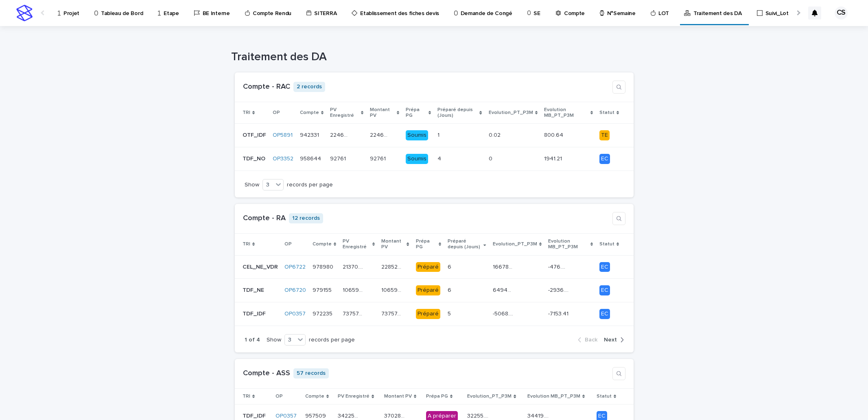  Describe the element at coordinates (25, 13) in the screenshot. I see `img: stacker-logo-s-only.png` at that location.